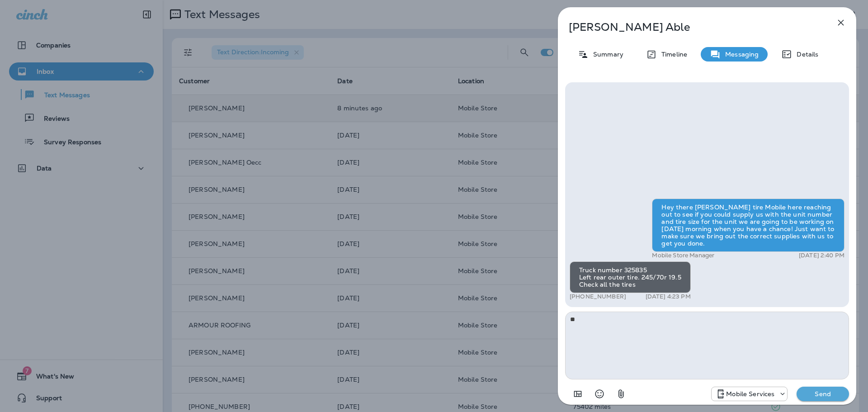 This screenshot has height=412, width=868. Describe the element at coordinates (672, 54) in the screenshot. I see `p: Timeline` at that location.